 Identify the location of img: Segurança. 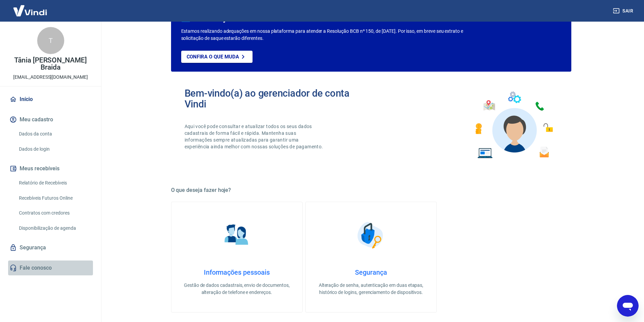
(371, 235).